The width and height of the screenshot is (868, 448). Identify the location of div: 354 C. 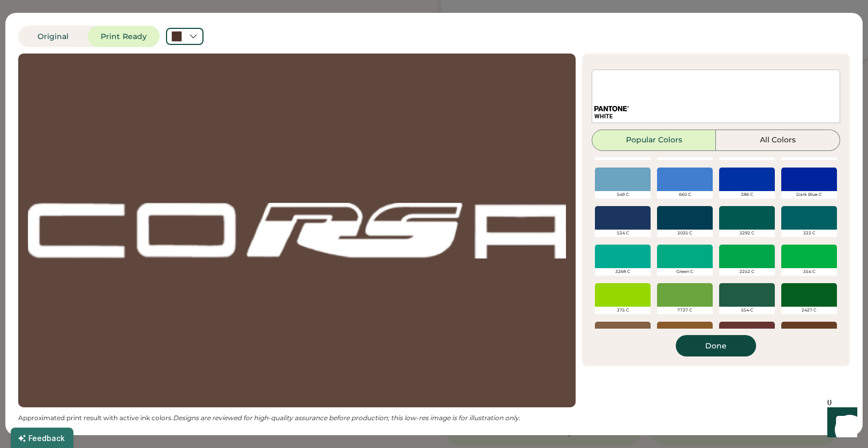
(809, 272).